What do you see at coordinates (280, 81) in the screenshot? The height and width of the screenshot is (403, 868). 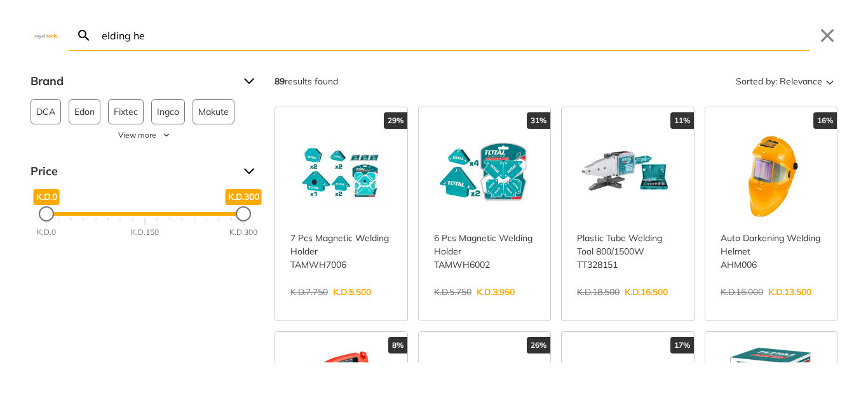 I see `strong: 89` at bounding box center [280, 81].